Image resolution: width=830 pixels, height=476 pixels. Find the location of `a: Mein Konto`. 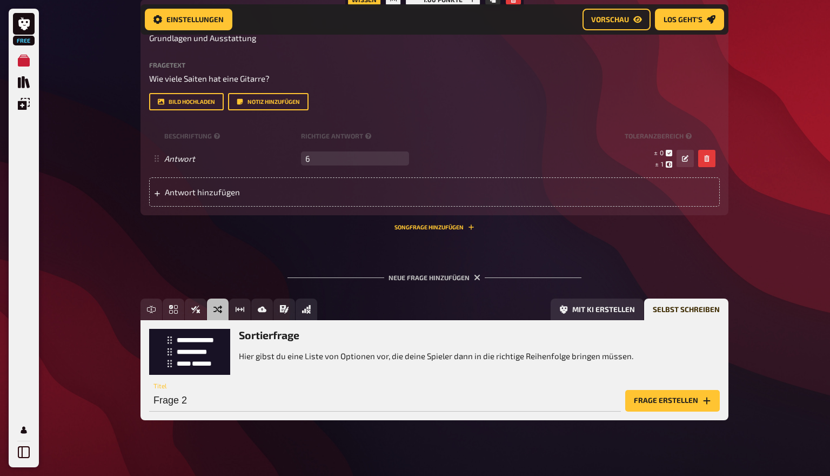

a: Mein Konto is located at coordinates (24, 430).